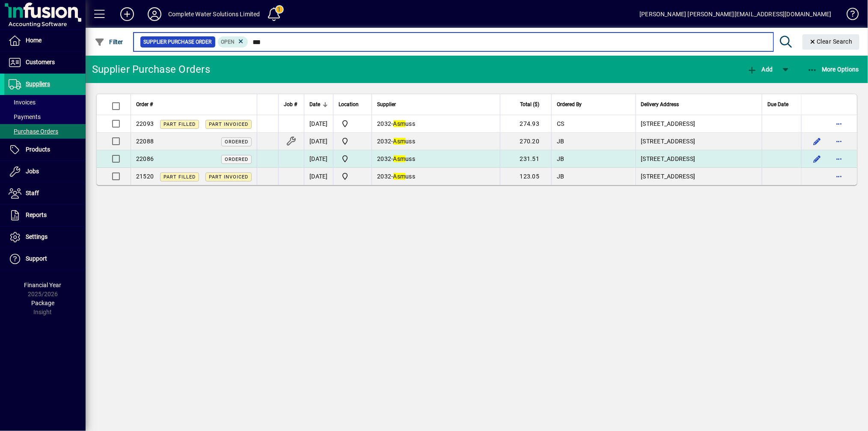 Image resolution: width=868 pixels, height=431 pixels. What do you see at coordinates (151, 69) in the screenshot?
I see `div: Supplier Purchase Orders` at bounding box center [151, 69].